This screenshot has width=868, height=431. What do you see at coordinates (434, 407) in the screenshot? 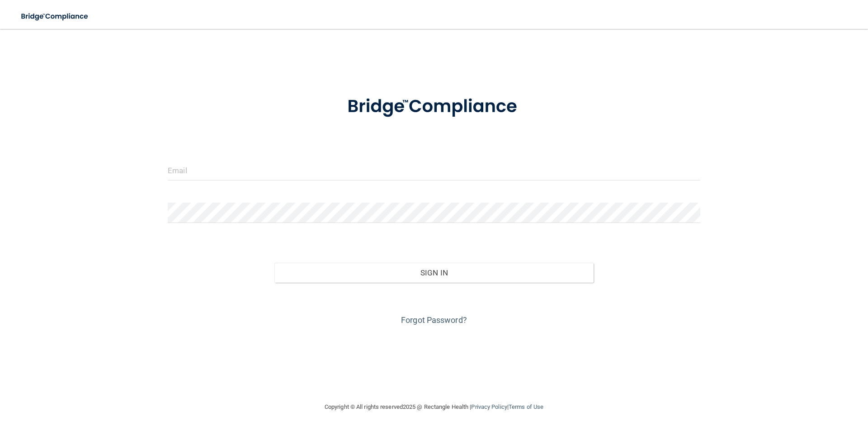
I see `div: Copyright © All rights reserved 2025 @ Rectangle Health | |` at bounding box center [434, 407].